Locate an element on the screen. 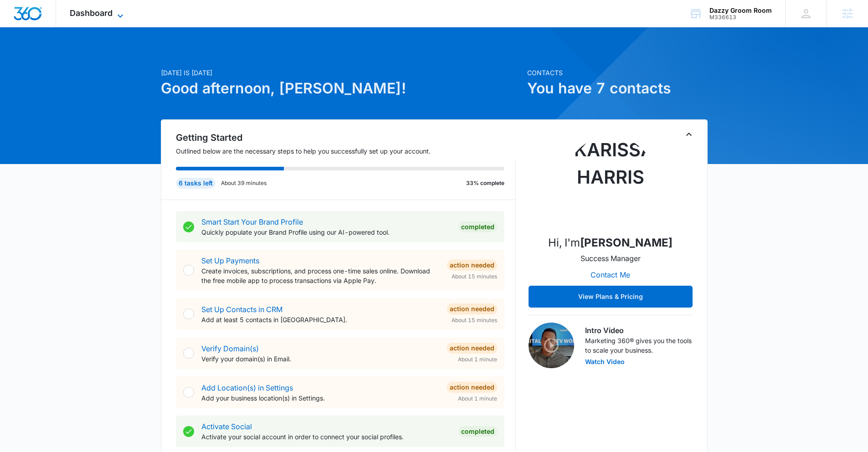 The image size is (868, 452). h3: Intro Video is located at coordinates (639, 330).